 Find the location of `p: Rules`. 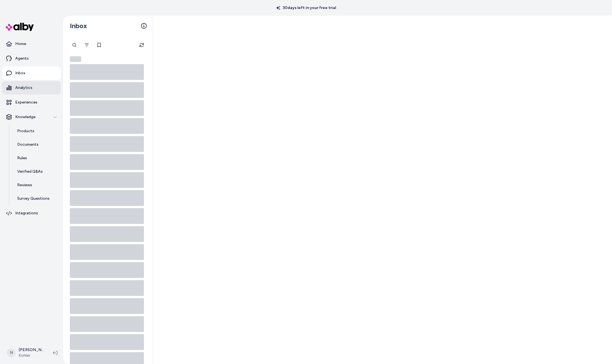

p: Rules is located at coordinates (22, 158).